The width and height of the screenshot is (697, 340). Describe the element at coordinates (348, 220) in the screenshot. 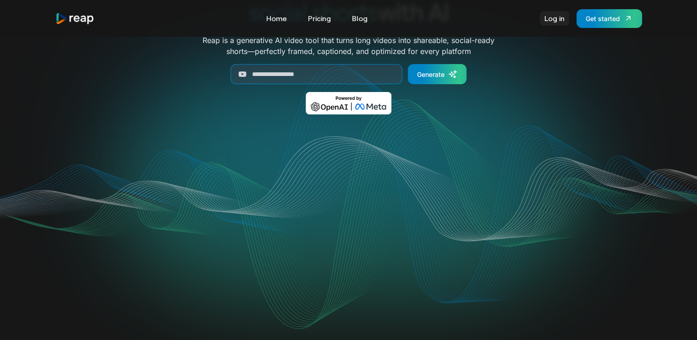

I see `video: Your browser does not support the video tag.` at that location.